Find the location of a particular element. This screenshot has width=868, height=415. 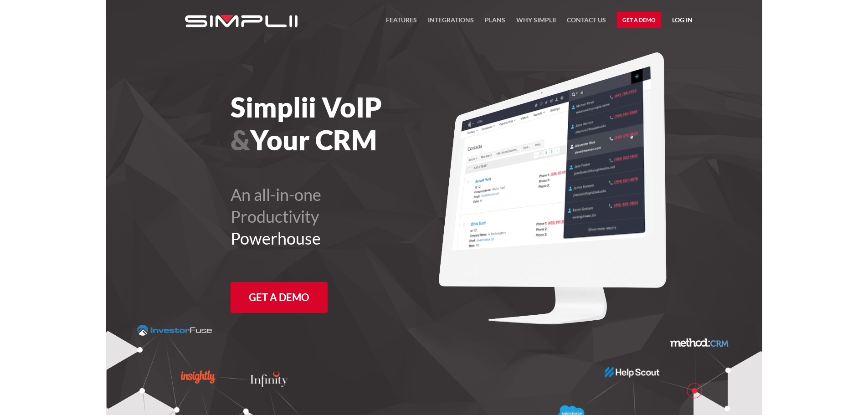

img: Simplii is located at coordinates (241, 21).